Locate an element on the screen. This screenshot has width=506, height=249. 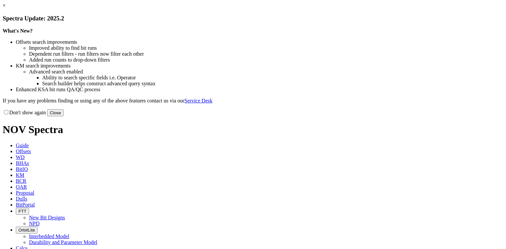
li: Added run counts to drop-down filters is located at coordinates (266, 60).